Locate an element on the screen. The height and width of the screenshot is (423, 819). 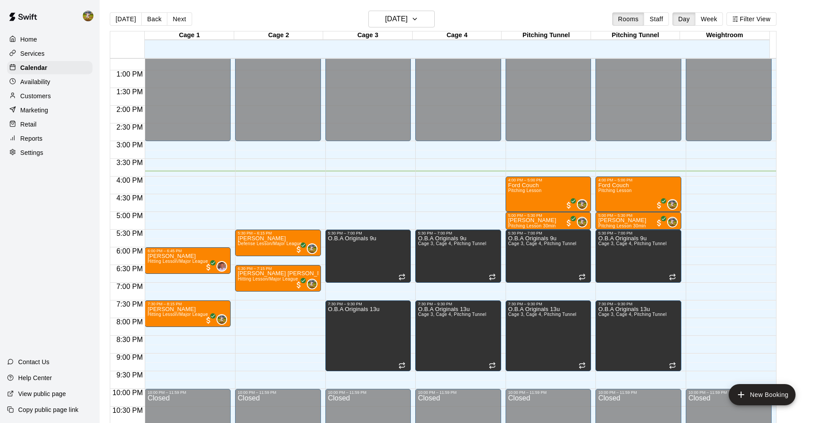
div: Cage 1 is located at coordinates (189, 35).